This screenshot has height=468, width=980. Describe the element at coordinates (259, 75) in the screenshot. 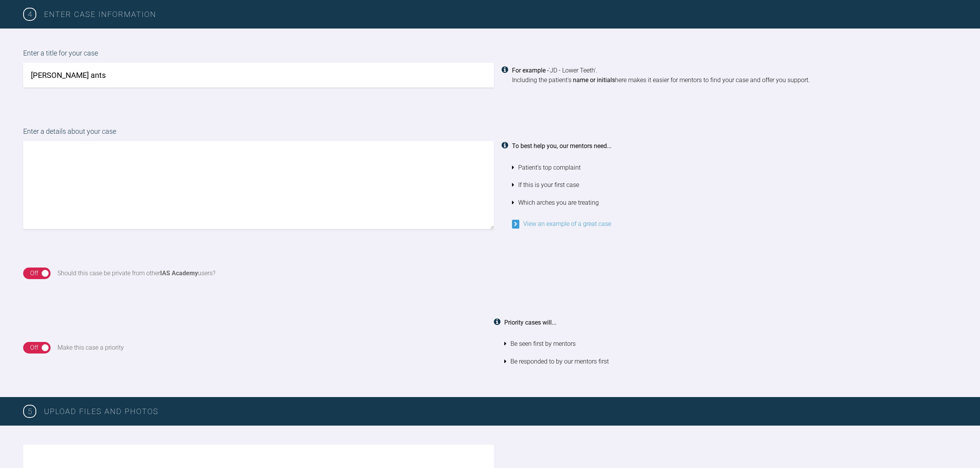

I see `input: JD - Lower Teeth` at that location.